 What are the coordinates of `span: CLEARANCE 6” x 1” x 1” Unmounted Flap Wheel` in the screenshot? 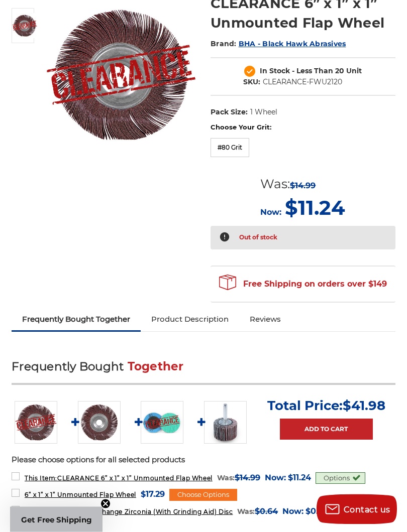 It's located at (118, 479).